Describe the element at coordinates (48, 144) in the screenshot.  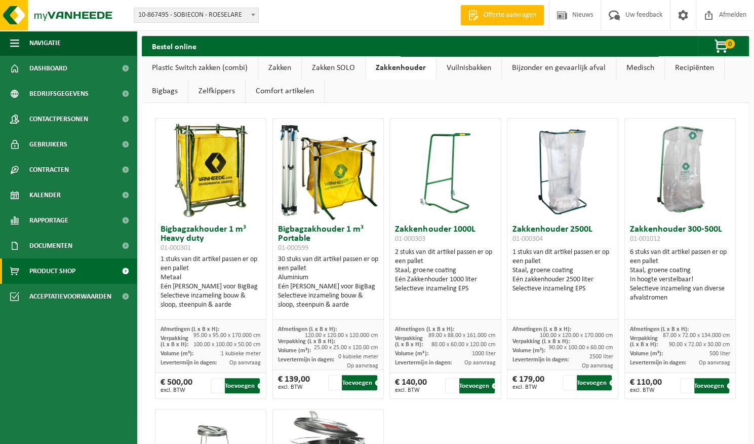
I see `span: Gebruikers` at that location.